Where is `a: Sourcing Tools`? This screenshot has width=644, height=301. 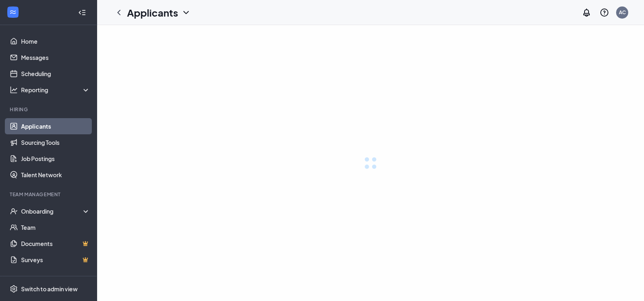
a: Sourcing Tools is located at coordinates (56, 142).